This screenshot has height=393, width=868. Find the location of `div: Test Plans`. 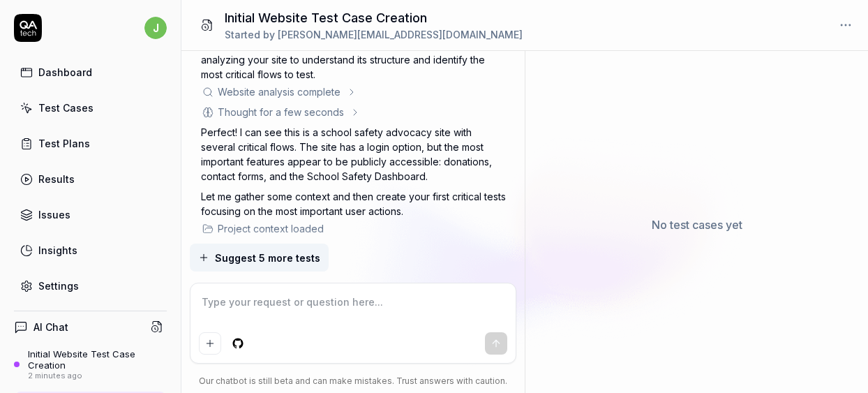

div: Test Plans is located at coordinates (64, 143).